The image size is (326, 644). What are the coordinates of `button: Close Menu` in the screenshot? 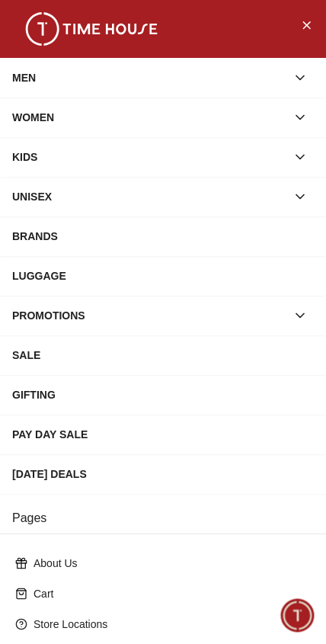 It's located at (306, 24).